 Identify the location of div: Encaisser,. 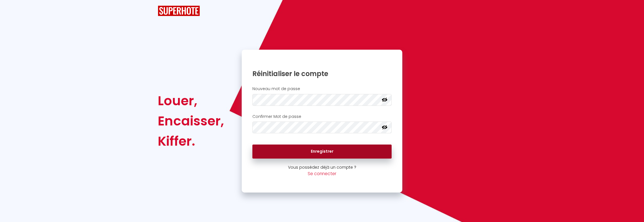
(191, 121).